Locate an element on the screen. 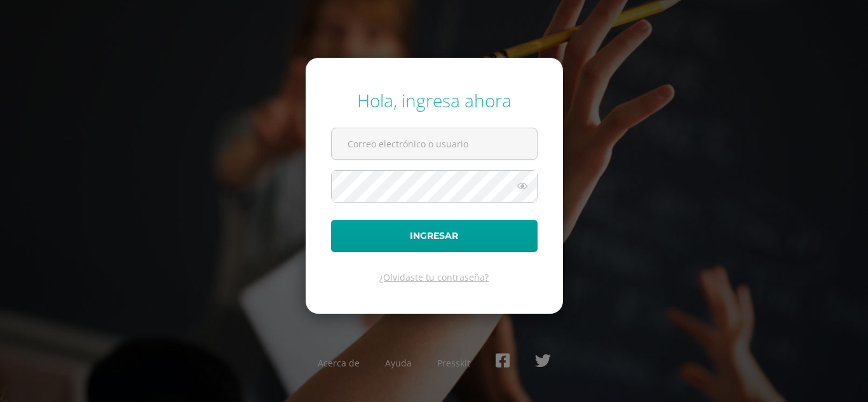  div: Hola, ingresa ahora is located at coordinates (434, 100).